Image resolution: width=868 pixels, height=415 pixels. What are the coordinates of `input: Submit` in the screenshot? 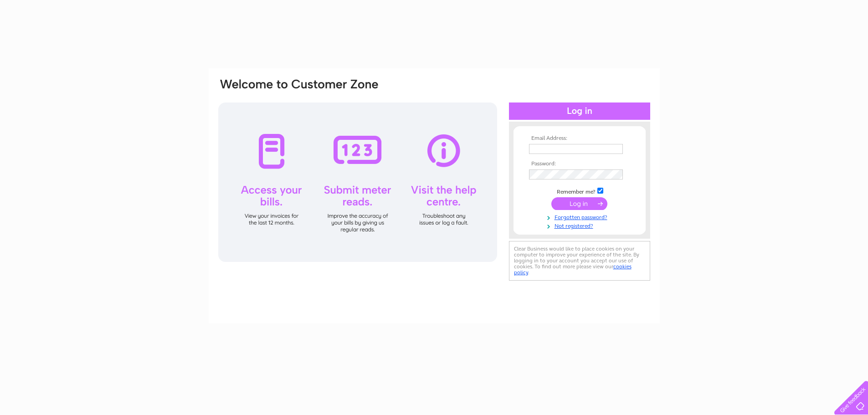 It's located at (579, 204).